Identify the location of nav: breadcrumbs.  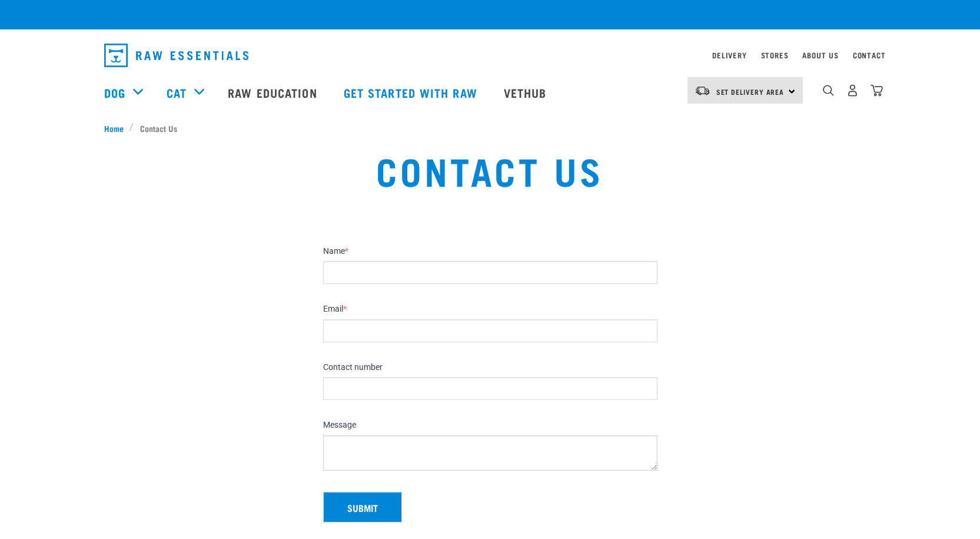
(490, 128).